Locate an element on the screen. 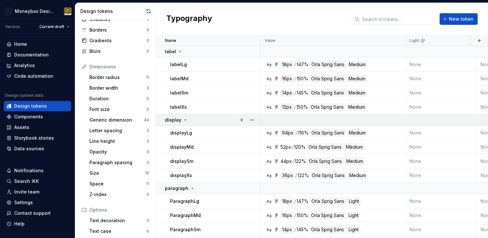 Image resolution: width=488 pixels, height=238 pixels. div: 10 is located at coordinates (147, 173).